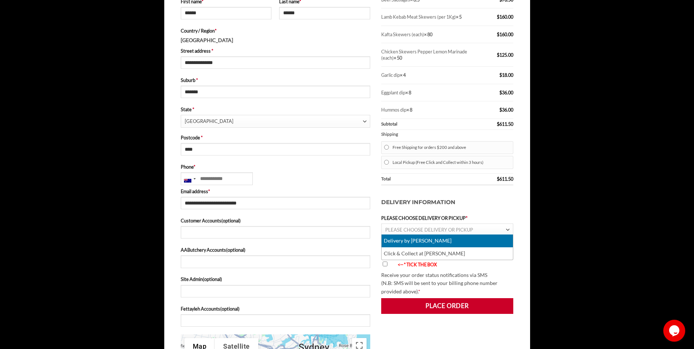 The height and width of the screenshot is (349, 694). I want to click on th: Total, so click(434, 180).